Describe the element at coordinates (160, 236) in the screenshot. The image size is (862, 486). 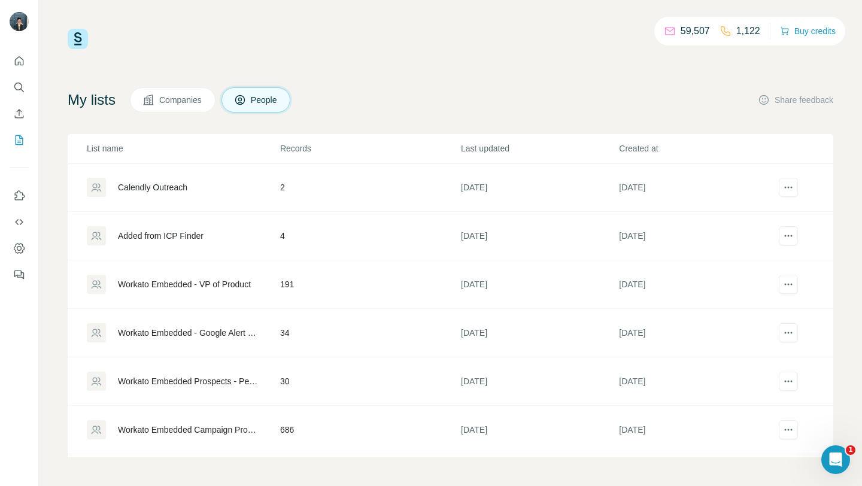
I see `div: Added from ICP Finder` at that location.